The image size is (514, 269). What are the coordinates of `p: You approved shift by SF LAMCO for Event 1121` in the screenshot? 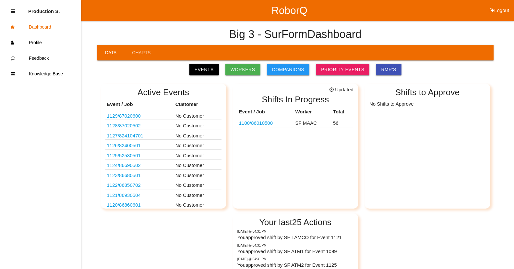 It's located at (296, 237).